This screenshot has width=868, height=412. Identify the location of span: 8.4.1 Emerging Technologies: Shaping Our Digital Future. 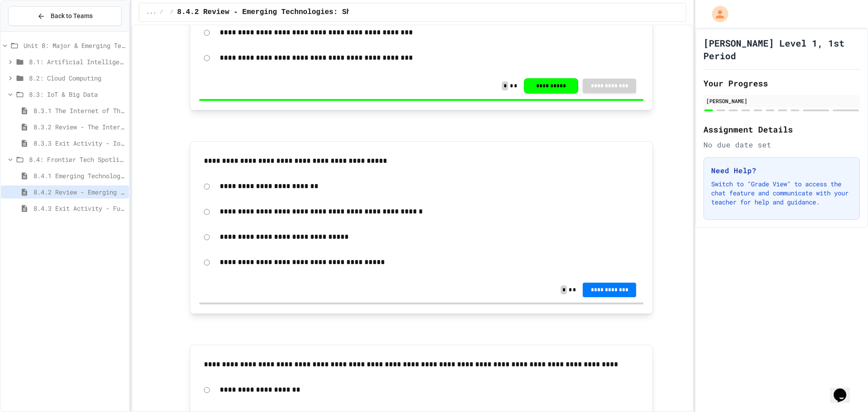
(79, 176).